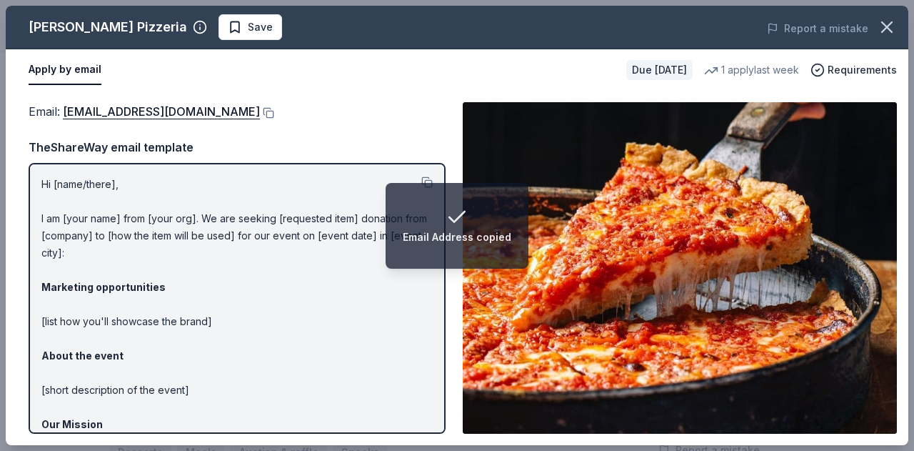 The image size is (914, 451). What do you see at coordinates (457, 237) in the screenshot?
I see `div: Email Address copied` at bounding box center [457, 237].